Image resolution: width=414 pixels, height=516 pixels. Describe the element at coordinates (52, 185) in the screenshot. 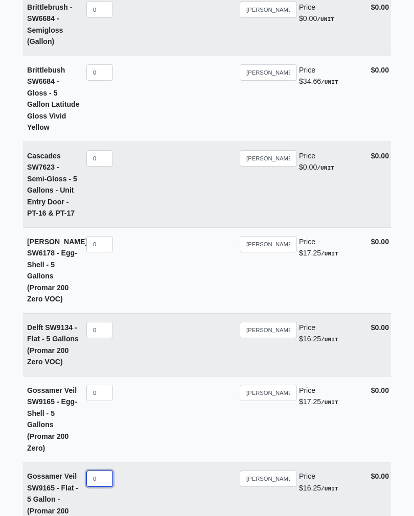

I see `strong: Cascades SW7623 - Semi-Gloss - 5 Gallons - Unit Entry Door - PT-16 & PT-17` at that location.